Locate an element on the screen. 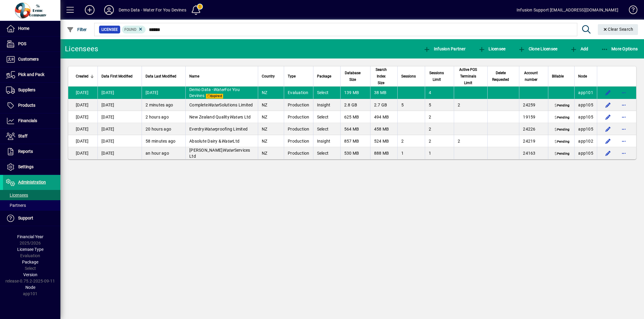 This screenshot has height=319, width=644. button: Licensee is located at coordinates (492, 49).